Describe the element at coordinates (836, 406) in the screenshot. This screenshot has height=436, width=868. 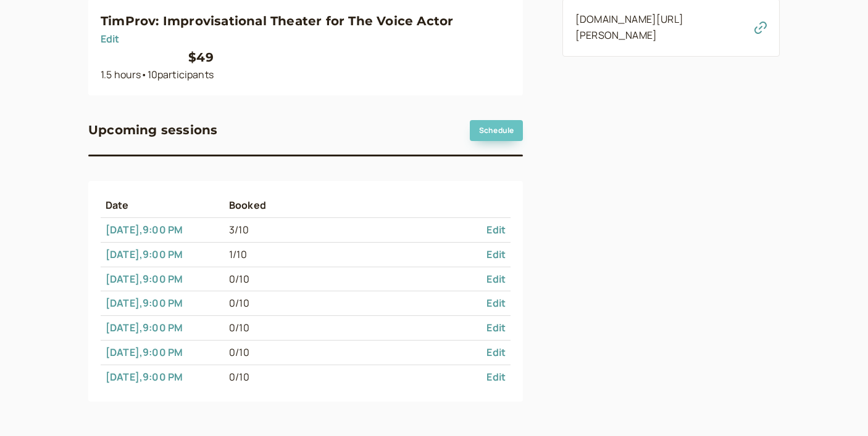
I see `div: Chat Widget` at that location.